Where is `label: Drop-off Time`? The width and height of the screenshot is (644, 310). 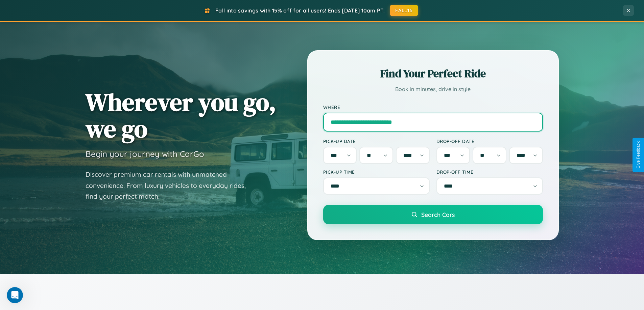
label: Drop-off Time is located at coordinates (489, 172).